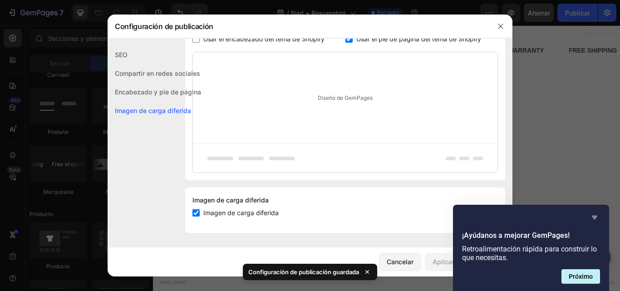  I want to click on font: ¡Ayúdanos a mejorar GemPages!, so click(516, 235).